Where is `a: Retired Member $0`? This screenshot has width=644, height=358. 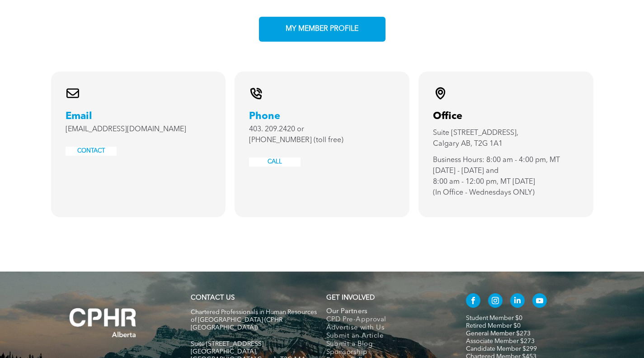 a: Retired Member $0 is located at coordinates (493, 326).